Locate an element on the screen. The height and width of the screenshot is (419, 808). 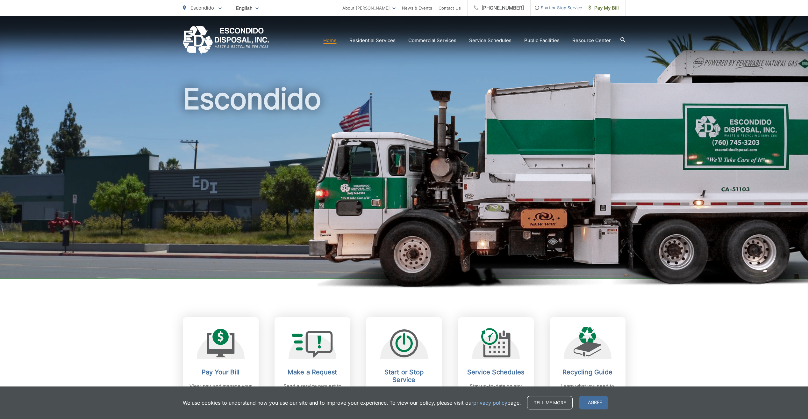
a: Commercial Services is located at coordinates (432, 40).